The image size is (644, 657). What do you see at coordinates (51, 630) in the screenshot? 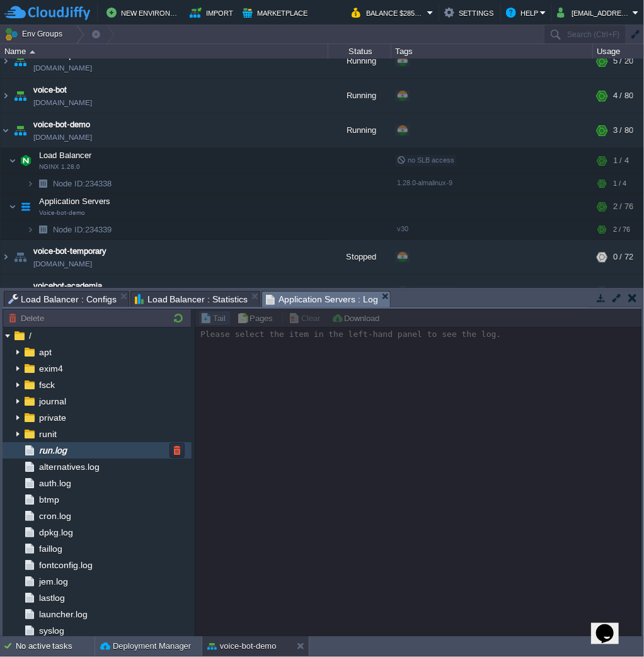
I see `a: syslog` at bounding box center [51, 630].